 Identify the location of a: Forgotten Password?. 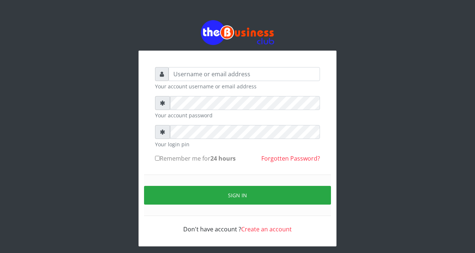
(291, 158).